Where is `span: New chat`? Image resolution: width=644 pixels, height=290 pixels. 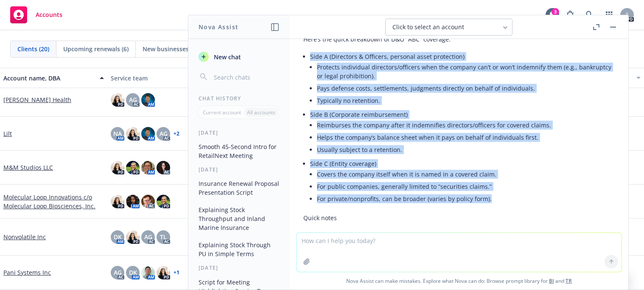
span: New chat is located at coordinates (227, 57).